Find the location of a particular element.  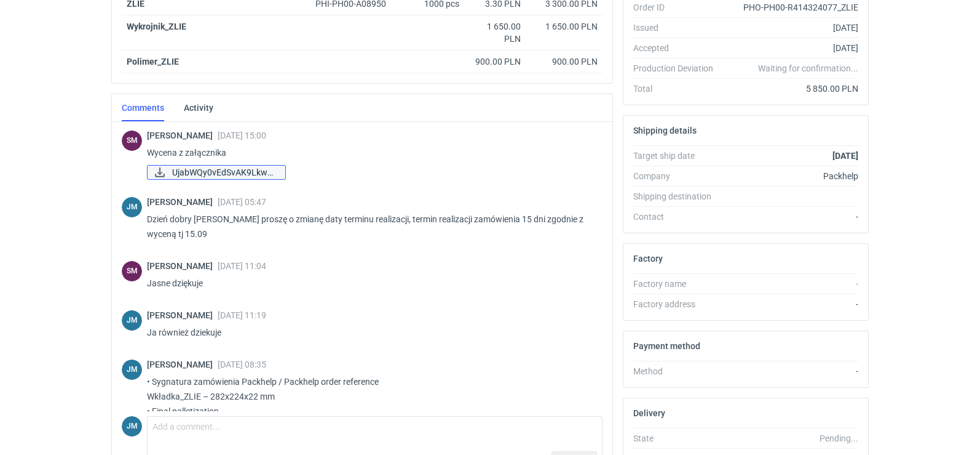

a: UjabWQy0vEdSvAK9LkwA... is located at coordinates (217, 172).